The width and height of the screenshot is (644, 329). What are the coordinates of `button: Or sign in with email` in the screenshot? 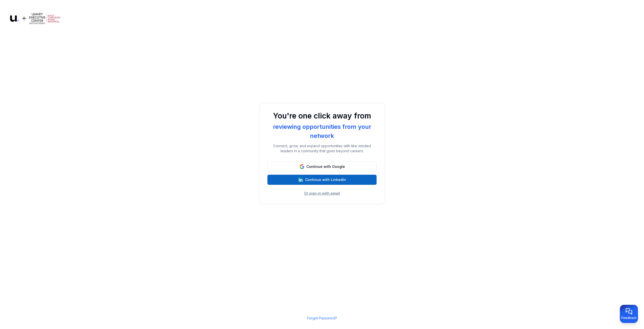 It's located at (322, 193).